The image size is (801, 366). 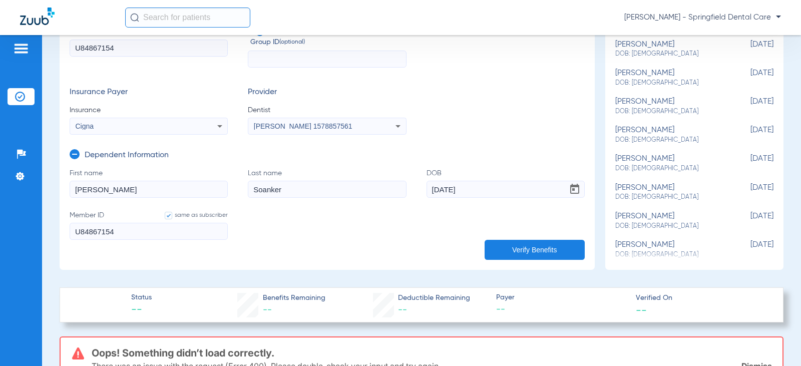 I want to click on span: Verified On, so click(x=702, y=298).